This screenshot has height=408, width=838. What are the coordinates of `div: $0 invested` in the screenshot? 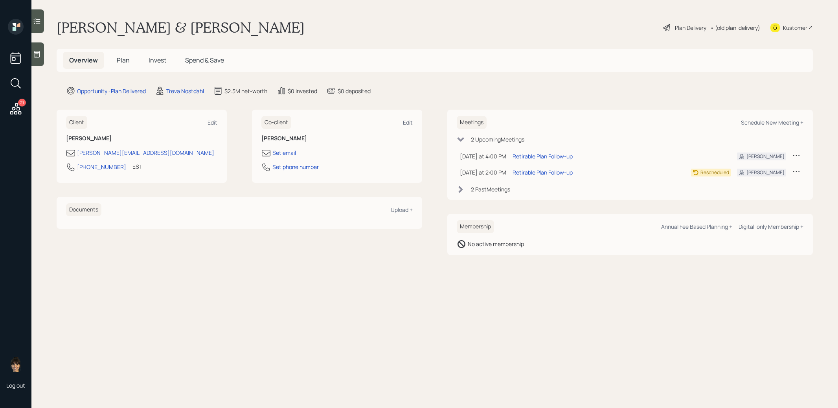 It's located at (302, 91).